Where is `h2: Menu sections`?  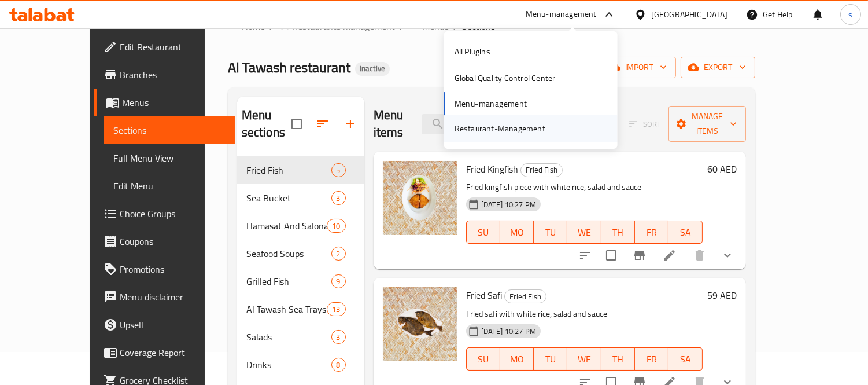
h2: Menu sections is located at coordinates (266, 124).